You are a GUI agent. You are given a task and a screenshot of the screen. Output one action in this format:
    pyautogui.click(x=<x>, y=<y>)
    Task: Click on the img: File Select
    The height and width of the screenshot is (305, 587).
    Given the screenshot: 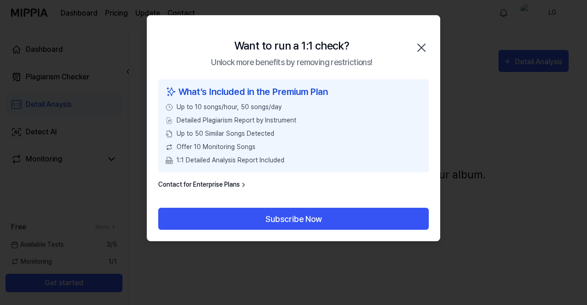 What is the action you would take?
    pyautogui.click(x=169, y=121)
    